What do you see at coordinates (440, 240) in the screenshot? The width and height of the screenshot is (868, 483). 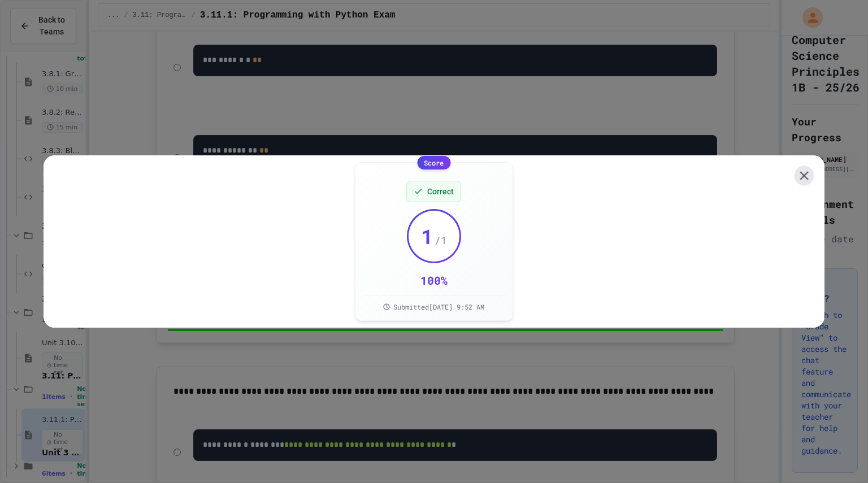 I see `span: / 1` at bounding box center [440, 240].